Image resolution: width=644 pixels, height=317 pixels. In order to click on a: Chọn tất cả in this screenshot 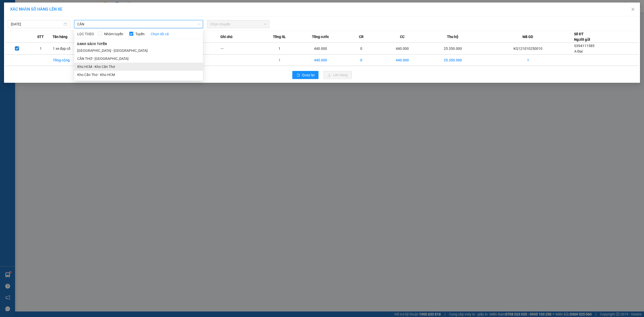, I will do `click(160, 34)`.